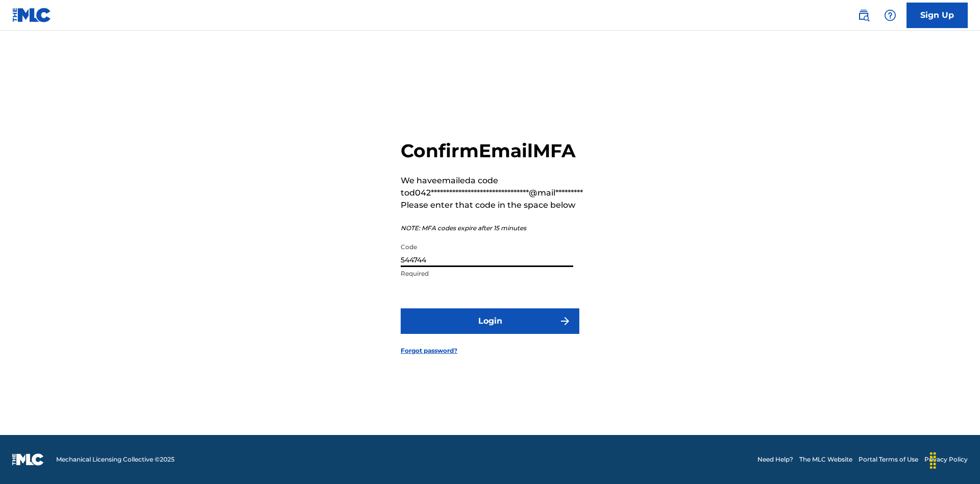 The height and width of the screenshot is (484, 980). What do you see at coordinates (946, 460) in the screenshot?
I see `a: Privacy Policy` at bounding box center [946, 460].